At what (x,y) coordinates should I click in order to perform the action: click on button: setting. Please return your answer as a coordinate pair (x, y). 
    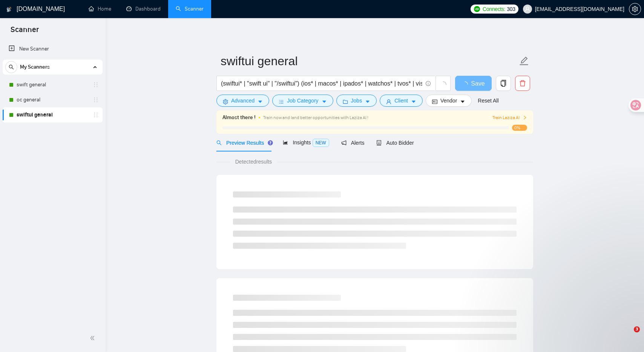
    Looking at the image, I should click on (635, 9).